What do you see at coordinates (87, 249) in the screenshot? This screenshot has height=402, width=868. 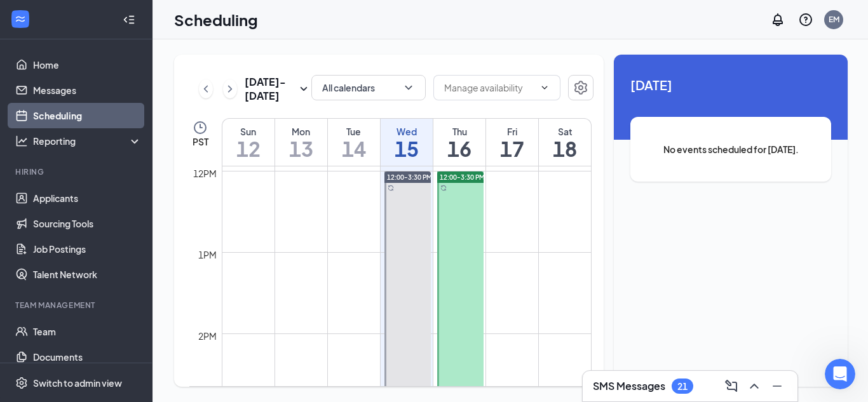 I see `a: Job Postings` at bounding box center [87, 249].